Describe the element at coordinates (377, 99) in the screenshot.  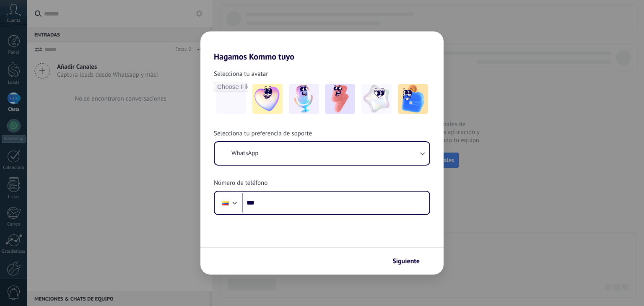
I see `img: -4.jpeg` at that location.